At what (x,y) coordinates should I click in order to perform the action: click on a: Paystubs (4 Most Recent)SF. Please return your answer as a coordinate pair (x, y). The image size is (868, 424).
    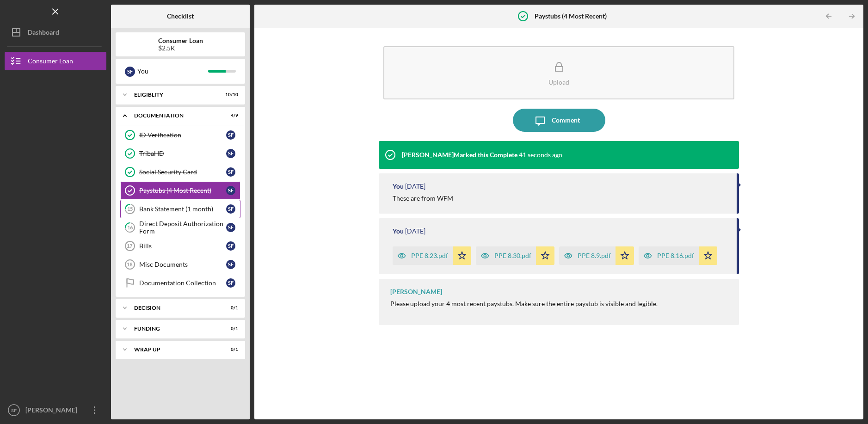
    Looking at the image, I should click on (180, 191).